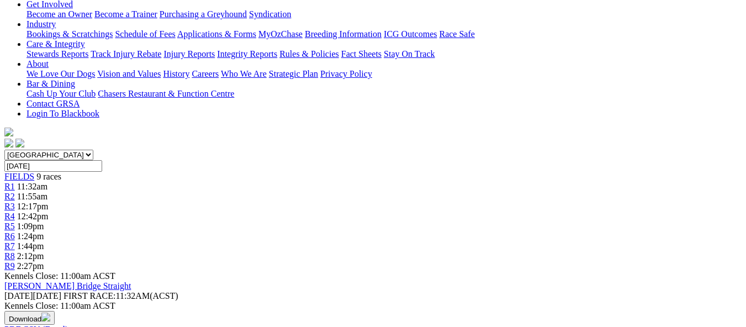 The image size is (746, 327). What do you see at coordinates (49, 176) in the screenshot?
I see `span: 9 races` at bounding box center [49, 176].